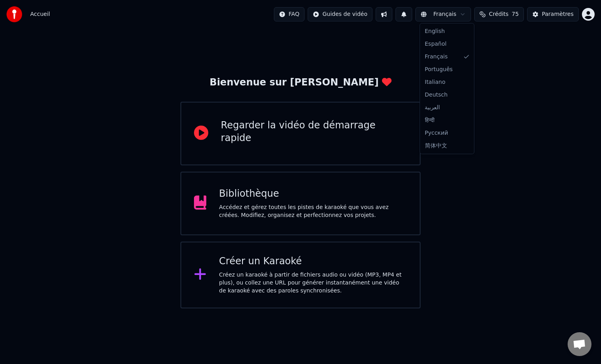 The height and width of the screenshot is (364, 601). Describe the element at coordinates (437, 95) in the screenshot. I see `span: Deutsch` at that location.